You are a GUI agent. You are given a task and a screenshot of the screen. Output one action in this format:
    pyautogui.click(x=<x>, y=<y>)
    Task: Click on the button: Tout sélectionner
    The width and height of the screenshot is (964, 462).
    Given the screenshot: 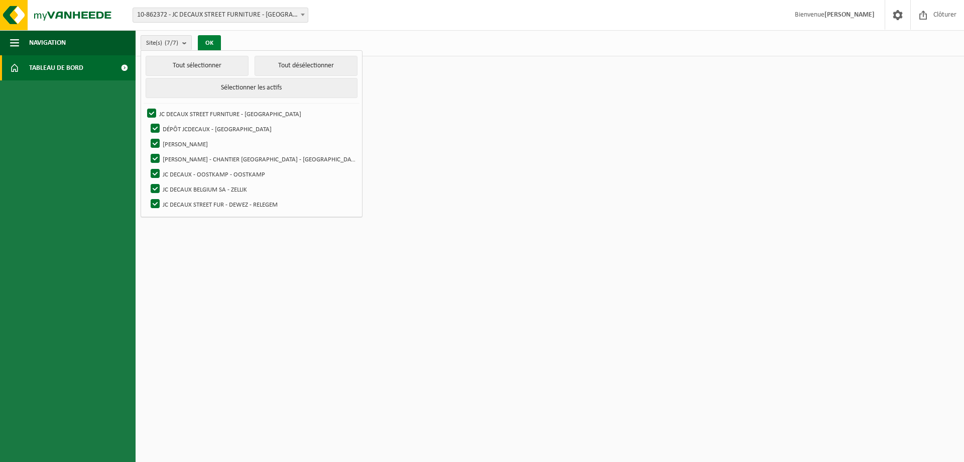 What is the action you would take?
    pyautogui.click(x=197, y=66)
    